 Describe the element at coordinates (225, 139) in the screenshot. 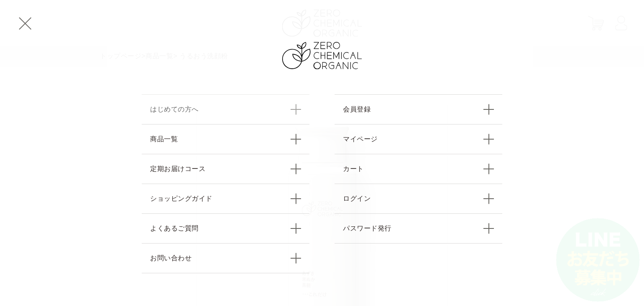

I see `a: 商品一覧` at that location.